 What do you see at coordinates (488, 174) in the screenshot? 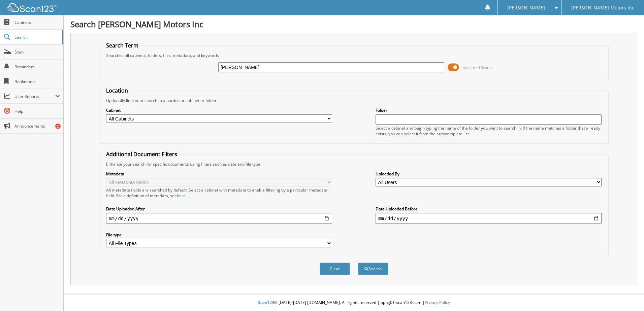
I see `label: Uploaded By` at bounding box center [488, 174].